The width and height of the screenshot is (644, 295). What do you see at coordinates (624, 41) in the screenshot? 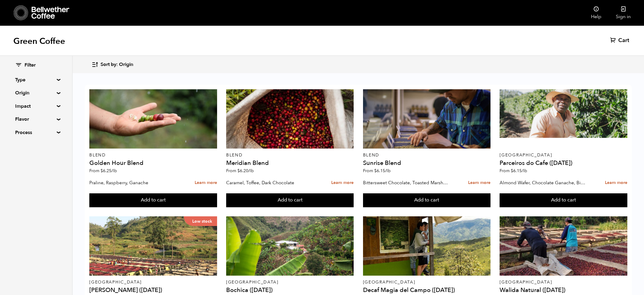
I see `span: Cart` at bounding box center [624, 41].